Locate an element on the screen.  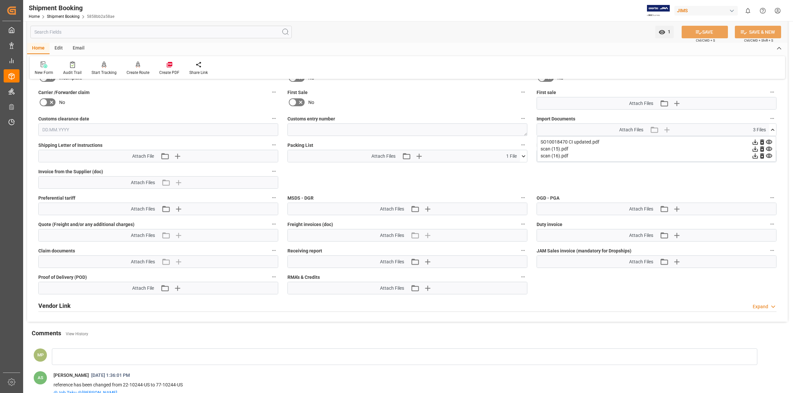
button: OGD - PGA is located at coordinates (772, 198).